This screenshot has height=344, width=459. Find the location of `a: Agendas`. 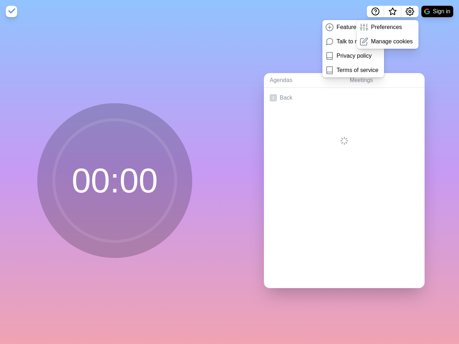

a: Agendas is located at coordinates (304, 80).